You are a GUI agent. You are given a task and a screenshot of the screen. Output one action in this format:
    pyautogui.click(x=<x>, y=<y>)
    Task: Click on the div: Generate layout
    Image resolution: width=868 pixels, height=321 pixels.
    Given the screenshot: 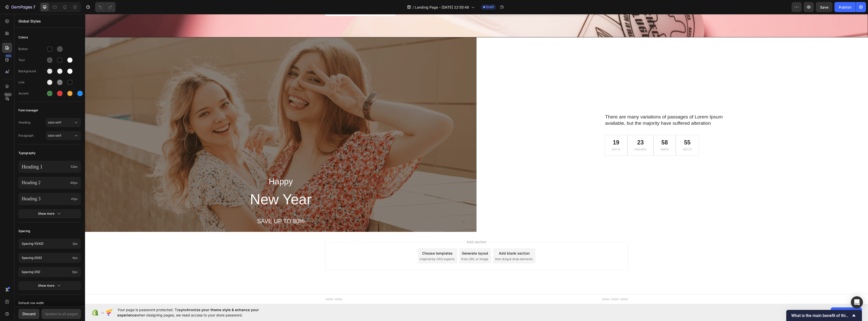 What is the action you would take?
    pyautogui.click(x=390, y=239)
    